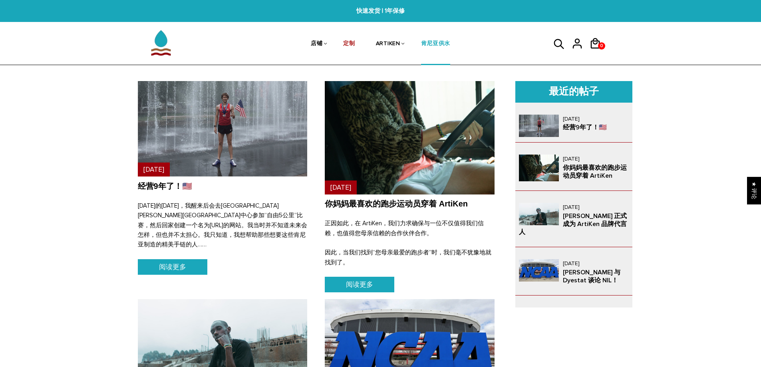 The height and width of the screenshot is (367, 761). Describe the element at coordinates (408, 257) in the screenshot. I see `font: 因此，当我们找到“您母亲最爱的跑步者”时，我们毫不犹豫地就找到了。` at that location.